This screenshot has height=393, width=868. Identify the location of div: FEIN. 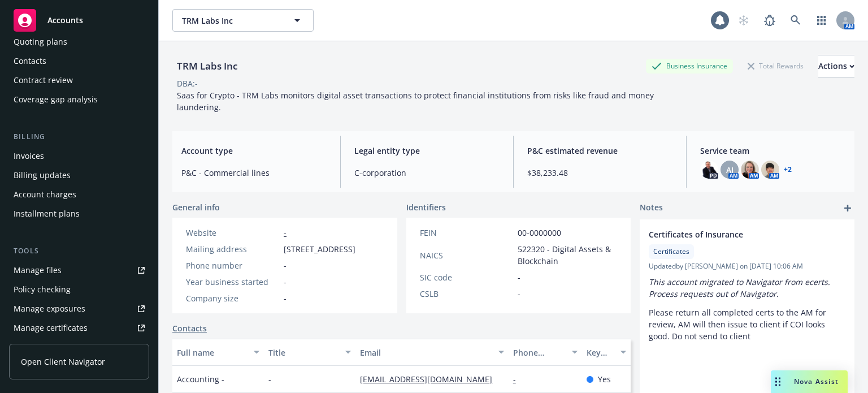
(466, 232).